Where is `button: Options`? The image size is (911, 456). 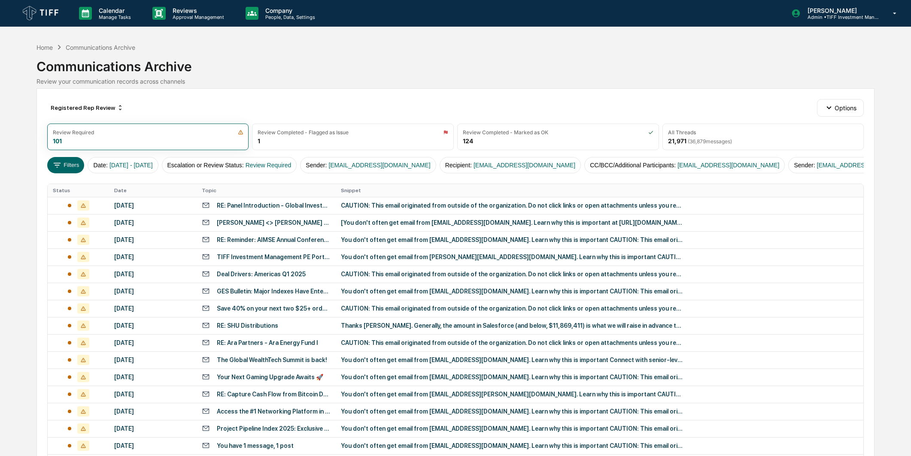 button: Options is located at coordinates (840, 108).